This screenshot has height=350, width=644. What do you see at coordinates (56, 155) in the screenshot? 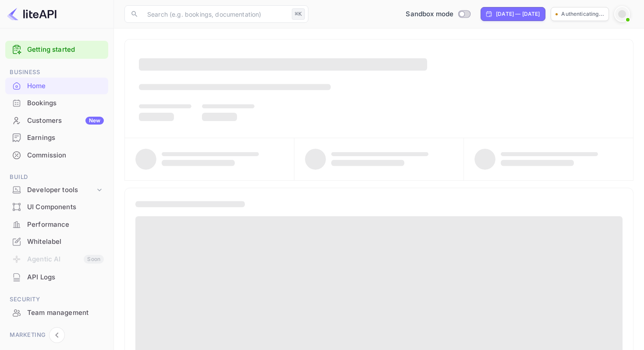
I see `a: Commission` at bounding box center [56, 155].